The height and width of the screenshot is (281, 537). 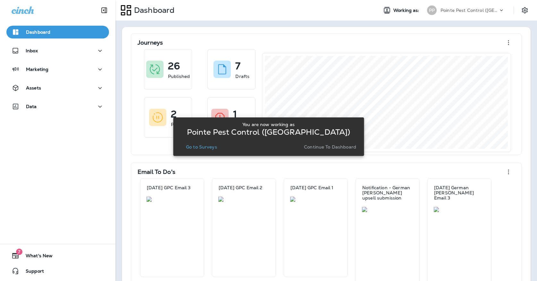 What do you see at coordinates (104, 10) in the screenshot?
I see `button: Collapse Sidebar` at bounding box center [104, 10].